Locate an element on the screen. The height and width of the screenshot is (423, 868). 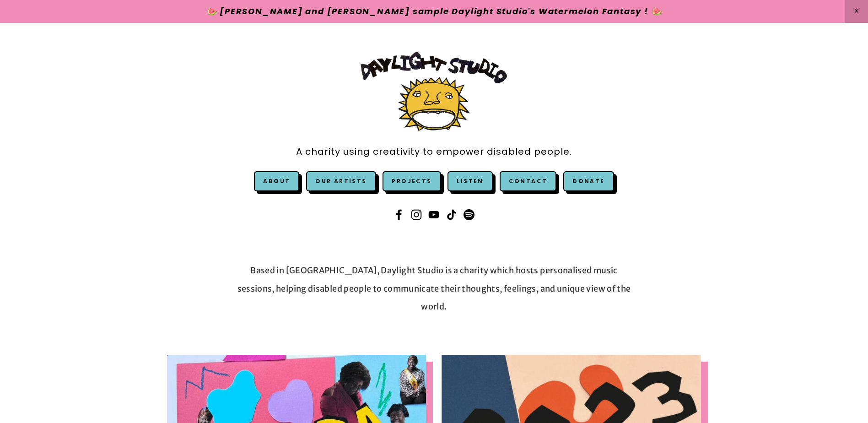
a: Contact is located at coordinates (528, 181).